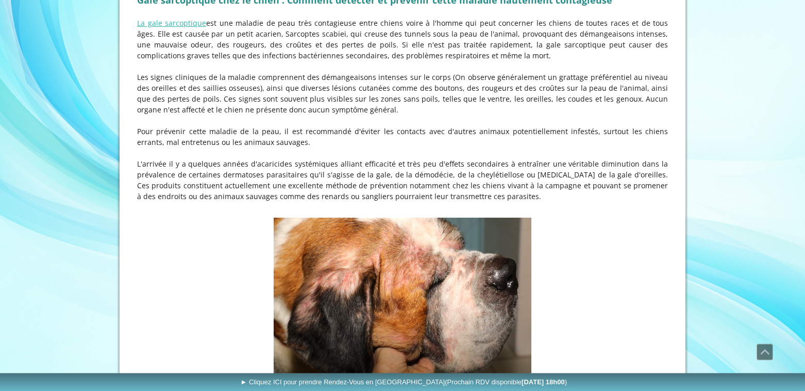 This screenshot has height=391, width=805. What do you see at coordinates (765, 351) in the screenshot?
I see `a: Défiler vers le haut` at bounding box center [765, 351].